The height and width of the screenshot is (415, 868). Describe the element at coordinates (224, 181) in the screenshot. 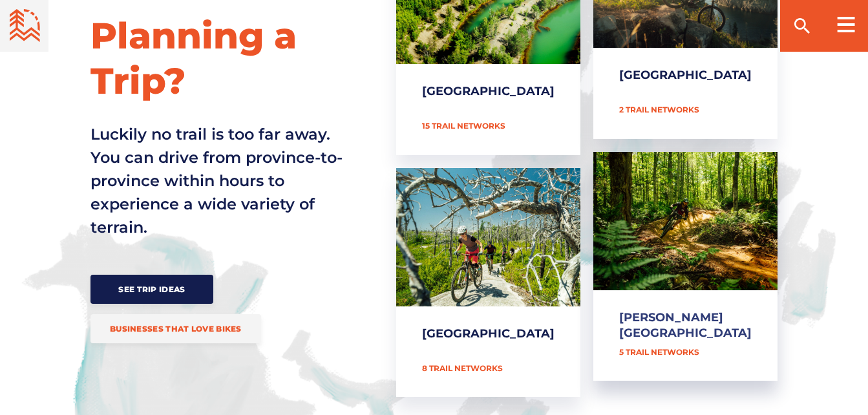

I see `p: Luckily no trail is too far away. You can drive from province-to-province within hours to experie...` at that location.